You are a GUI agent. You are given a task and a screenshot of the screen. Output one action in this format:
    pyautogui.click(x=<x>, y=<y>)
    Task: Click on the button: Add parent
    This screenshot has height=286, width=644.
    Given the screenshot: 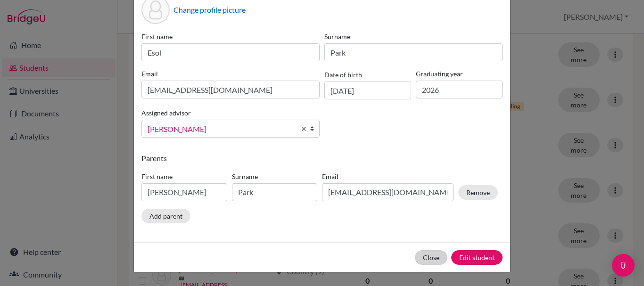 What is the action you would take?
    pyautogui.click(x=166, y=216)
    